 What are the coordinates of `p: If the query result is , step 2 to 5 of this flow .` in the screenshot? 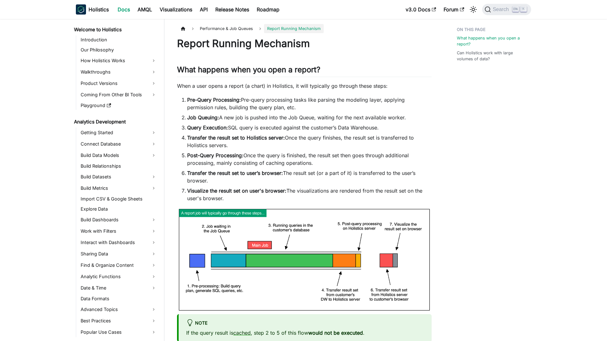 It's located at (305, 333).